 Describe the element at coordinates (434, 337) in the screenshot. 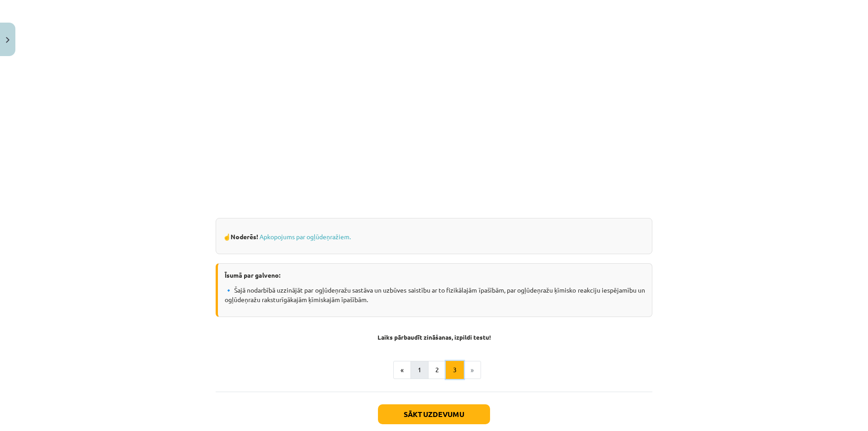

I see `strong: Laiks pārbaudīt zināšanas, izpildi testu!` at that location.